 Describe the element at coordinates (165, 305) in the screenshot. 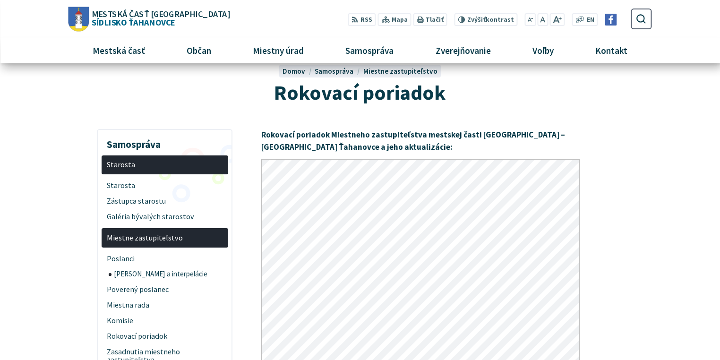

I see `a: Miestna rada` at that location.